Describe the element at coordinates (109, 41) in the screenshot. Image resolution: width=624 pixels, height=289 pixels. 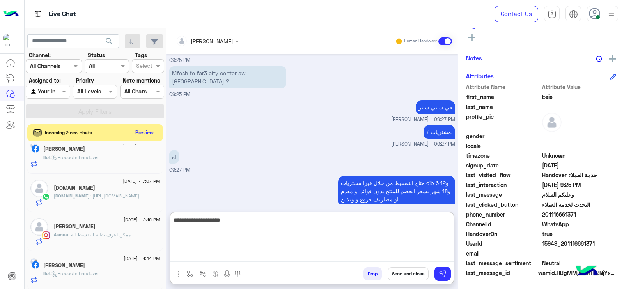
I see `span: search` at that location.